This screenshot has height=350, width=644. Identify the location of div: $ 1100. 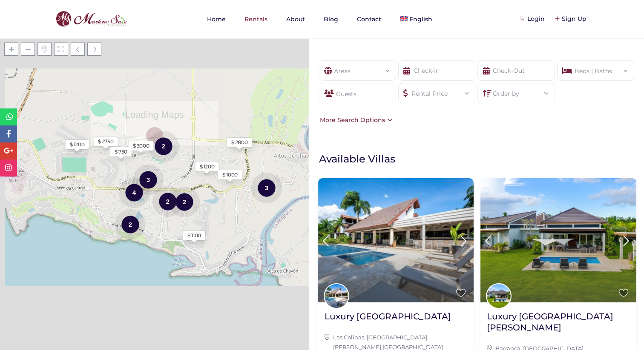
(194, 236).